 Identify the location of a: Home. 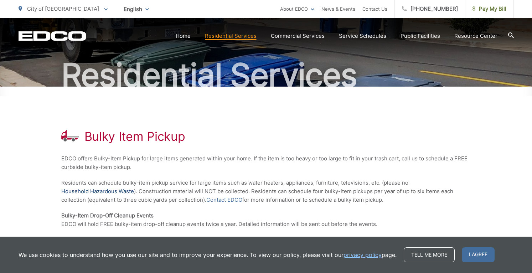
(183, 36).